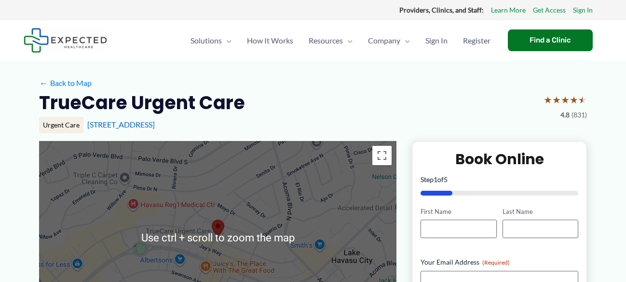 This screenshot has width=626, height=282. I want to click on nav: Primary Site Navigation, so click(340, 41).